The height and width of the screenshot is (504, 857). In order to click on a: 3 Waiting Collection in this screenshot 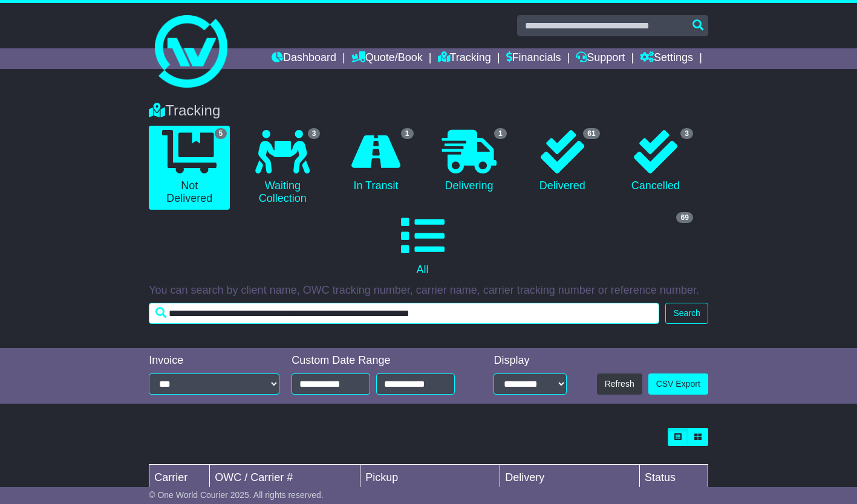, I will do `click(282, 167)`.